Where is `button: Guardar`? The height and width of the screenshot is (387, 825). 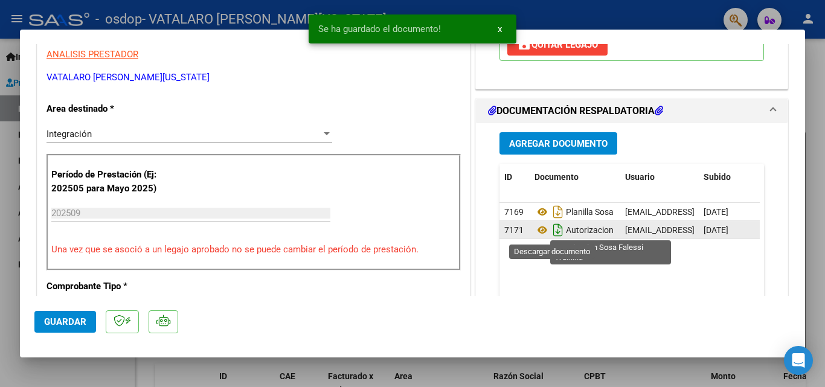 button: Guardar is located at coordinates (65, 322).